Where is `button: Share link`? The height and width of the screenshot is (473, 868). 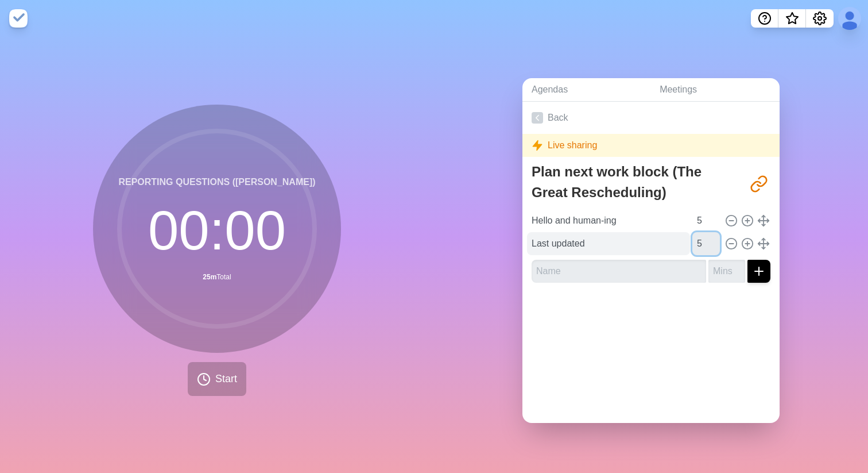 button: Share link is located at coordinates (759, 183).